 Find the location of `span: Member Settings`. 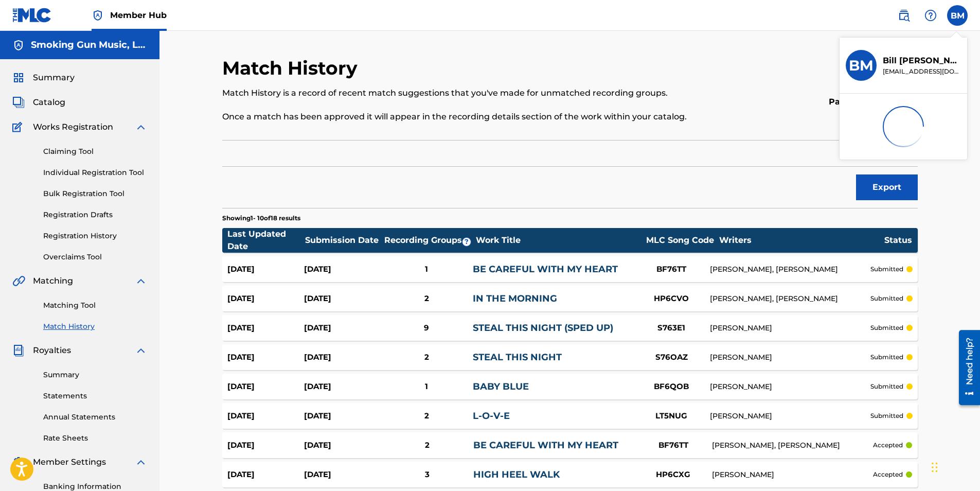

span: Member Settings is located at coordinates (69, 462).